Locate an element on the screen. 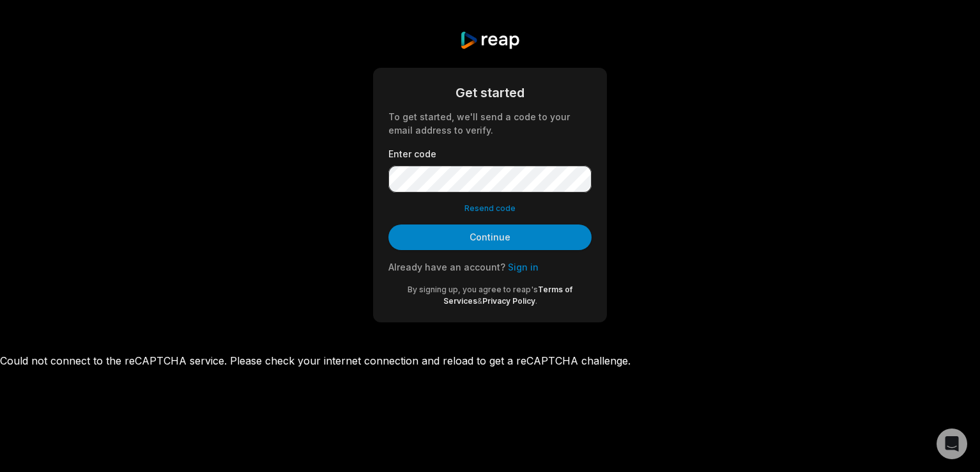  div: Get started is located at coordinates (490, 92).